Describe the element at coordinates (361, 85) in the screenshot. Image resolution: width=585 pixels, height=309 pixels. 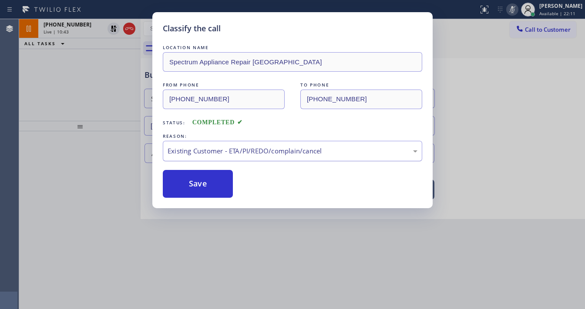
I see `div: TO PHONE` at that location.